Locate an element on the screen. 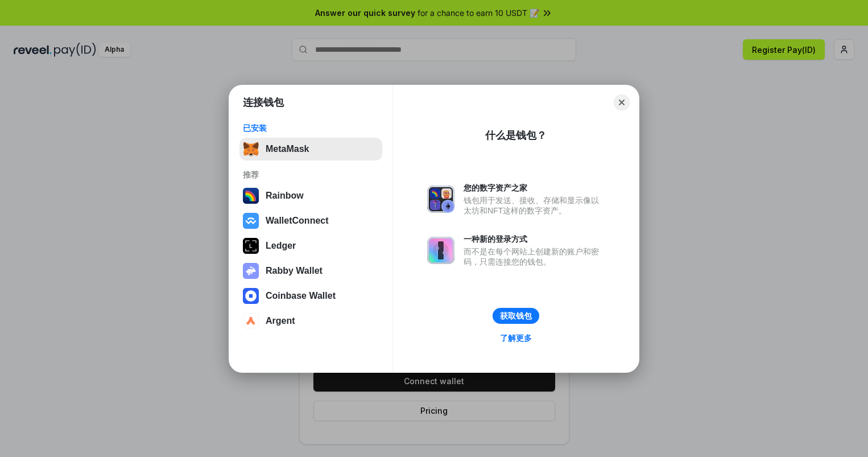 The height and width of the screenshot is (457, 868). button: Ledger is located at coordinates (310, 246).